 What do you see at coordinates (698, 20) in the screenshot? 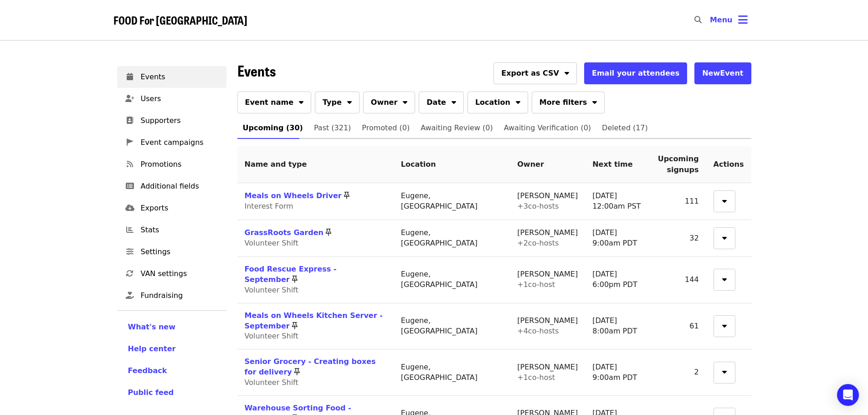
I see `i: search icon` at bounding box center [698, 20].